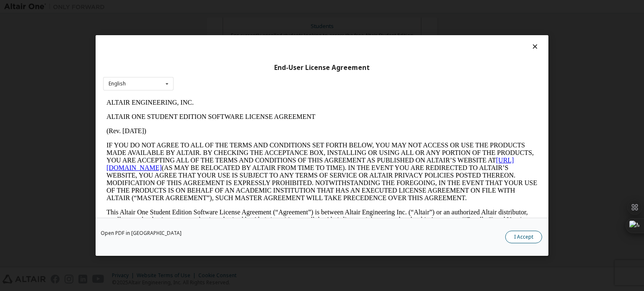 The width and height of the screenshot is (644, 291). I want to click on p: ALTAIR ONE STUDENT EDITION SOFTWARE LICENSE AGREEMENT, so click(219, 21).